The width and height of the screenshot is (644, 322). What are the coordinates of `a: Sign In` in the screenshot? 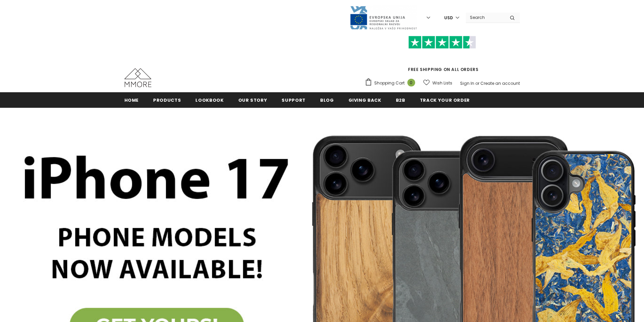 It's located at (467, 83).